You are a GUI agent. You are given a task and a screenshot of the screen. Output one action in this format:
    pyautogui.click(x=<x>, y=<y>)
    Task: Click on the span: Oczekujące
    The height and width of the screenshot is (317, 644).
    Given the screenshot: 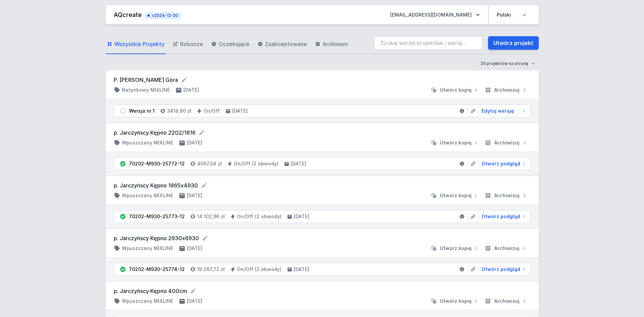 What is the action you would take?
    pyautogui.click(x=234, y=44)
    